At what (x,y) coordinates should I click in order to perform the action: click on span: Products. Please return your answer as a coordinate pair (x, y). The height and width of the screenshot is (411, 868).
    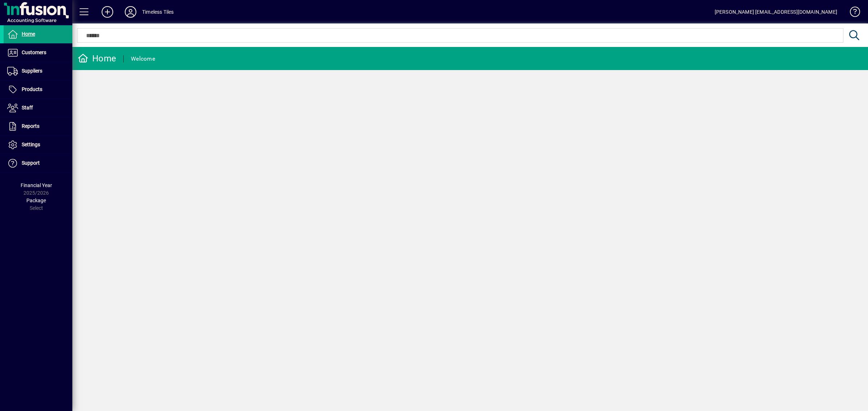
    Looking at the image, I should click on (32, 89).